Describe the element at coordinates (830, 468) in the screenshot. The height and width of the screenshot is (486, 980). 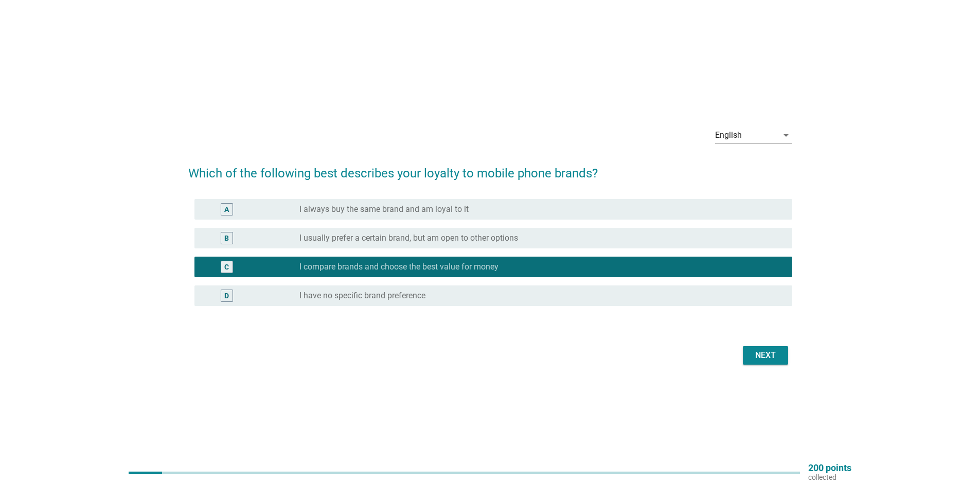
I see `p: 200 points` at that location.